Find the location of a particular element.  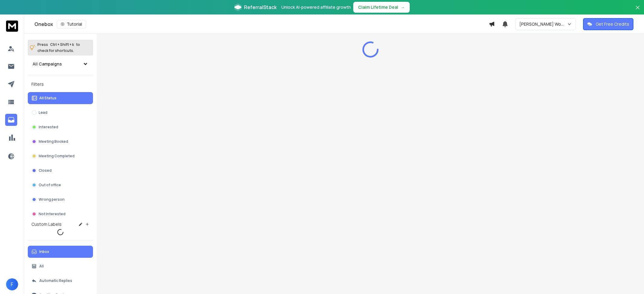

h1: All Campaigns is located at coordinates (47, 64).